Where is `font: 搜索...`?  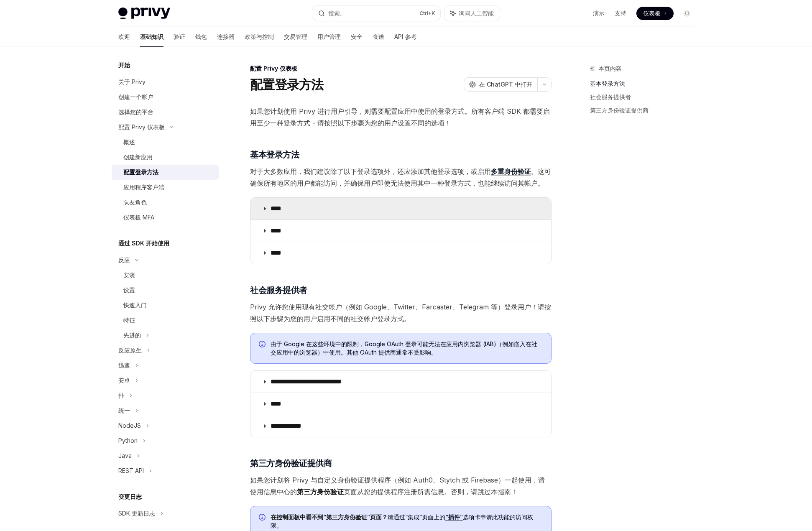
font: 搜索... is located at coordinates (336, 13).